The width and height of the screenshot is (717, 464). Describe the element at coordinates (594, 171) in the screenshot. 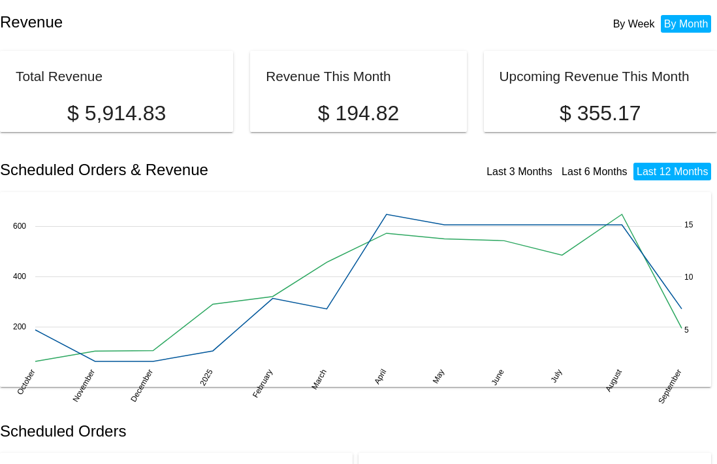

I see `a: Last 6 Months` at that location.